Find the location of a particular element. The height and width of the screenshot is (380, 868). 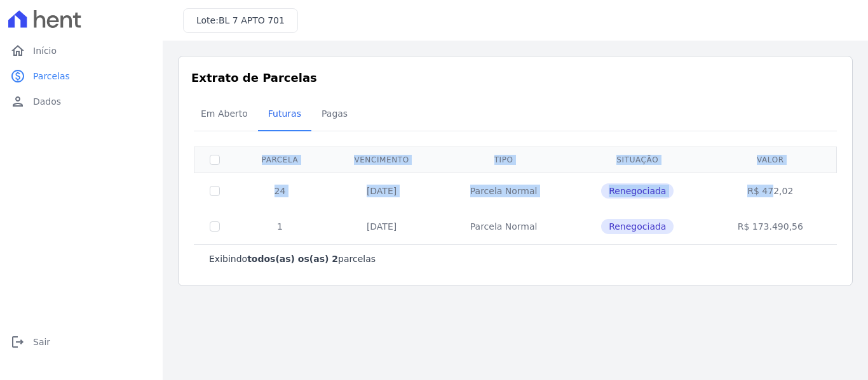

a: Pagas is located at coordinates (334, 115).